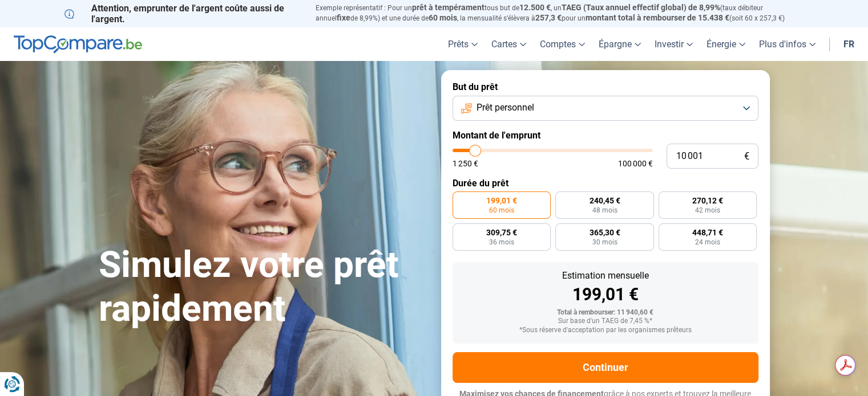 The width and height of the screenshot is (868, 396). I want to click on span: 270,12 €, so click(708, 200).